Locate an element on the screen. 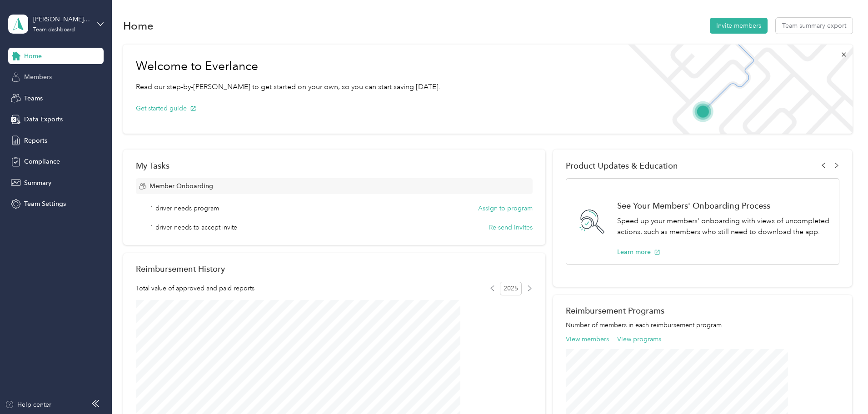  span: Reports is located at coordinates (36, 140).